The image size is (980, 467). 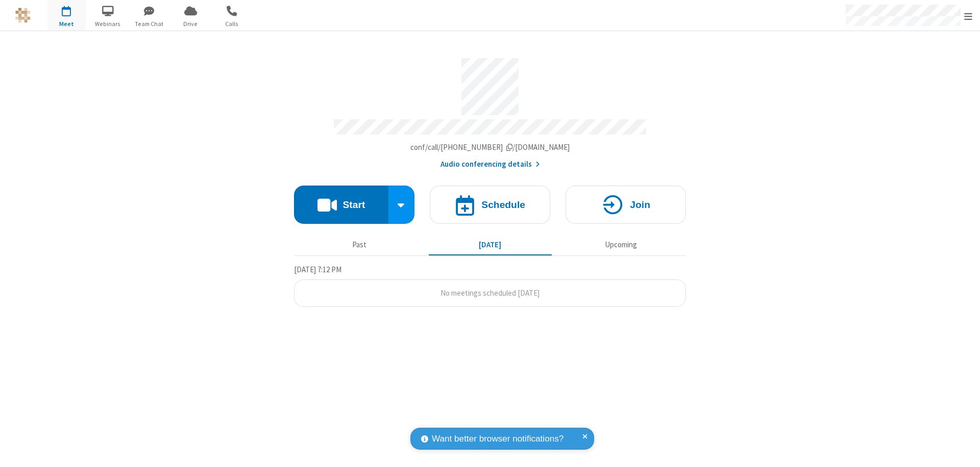 What do you see at coordinates (490, 205) in the screenshot?
I see `button: Schedule` at bounding box center [490, 205].